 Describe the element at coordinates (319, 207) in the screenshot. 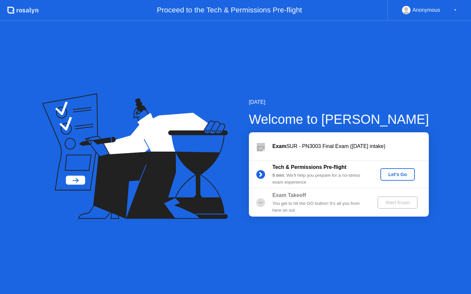

I see `div: You get to hit the GO button! It’s all you from here on out` at that location.